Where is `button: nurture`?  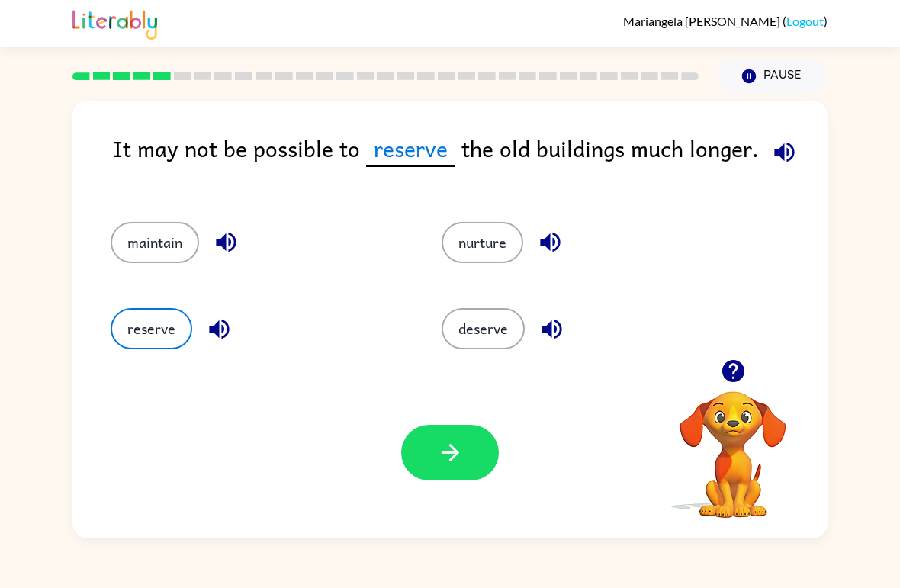
button: nurture is located at coordinates (482, 242).